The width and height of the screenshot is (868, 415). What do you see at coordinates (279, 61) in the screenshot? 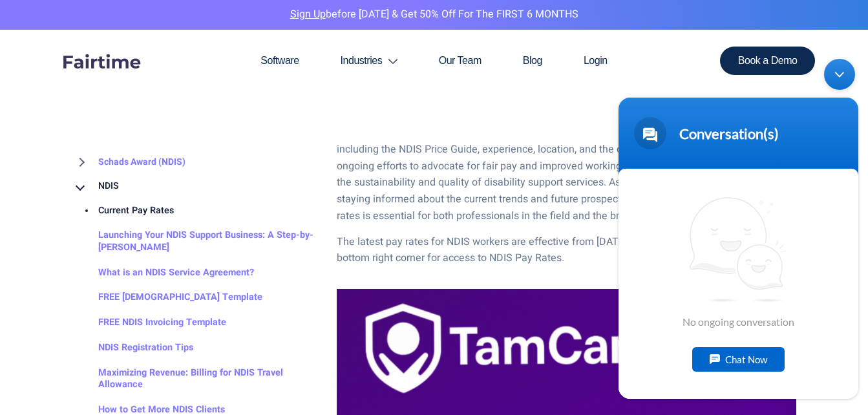
I see `a: Software` at bounding box center [279, 61].